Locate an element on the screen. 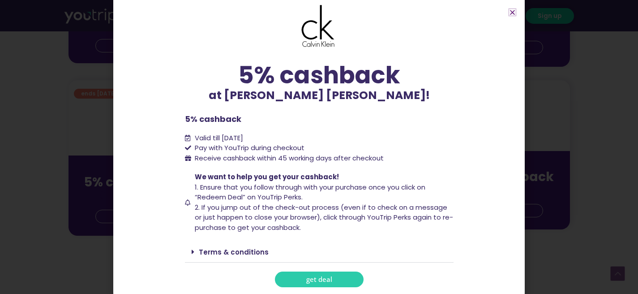  span: Pay with YouTrip during checkout is located at coordinates (249, 148).